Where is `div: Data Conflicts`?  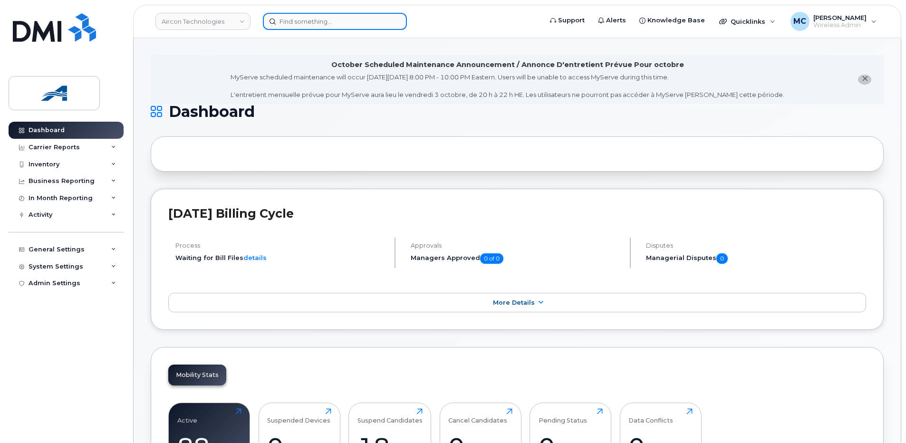
div: Data Conflicts is located at coordinates (651, 416).